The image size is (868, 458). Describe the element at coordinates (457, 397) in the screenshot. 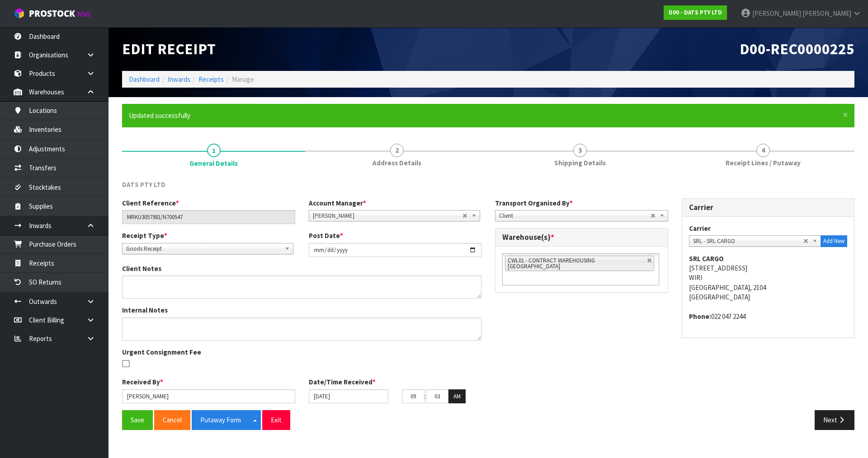

I see `button: AM` at that location.